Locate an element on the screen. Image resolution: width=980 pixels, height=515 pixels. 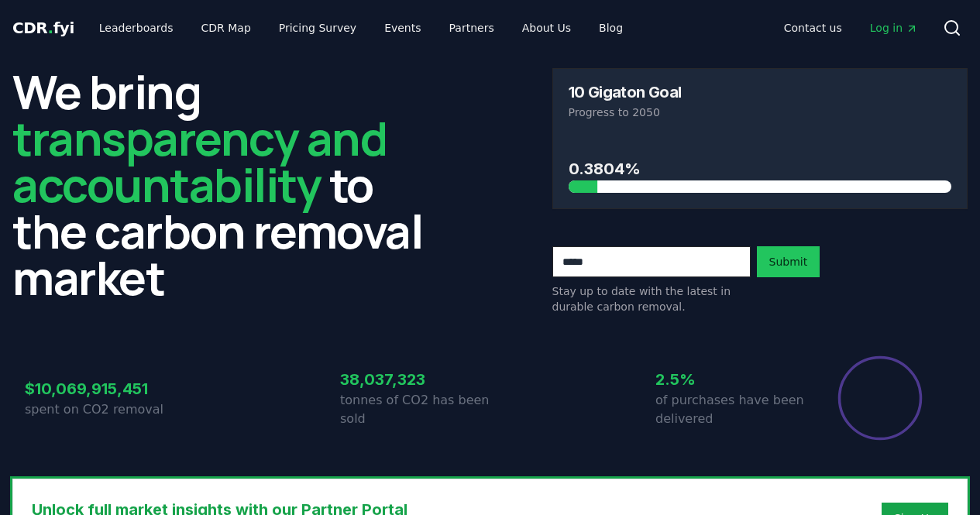
span: CDR fyi is located at coordinates (43, 28).